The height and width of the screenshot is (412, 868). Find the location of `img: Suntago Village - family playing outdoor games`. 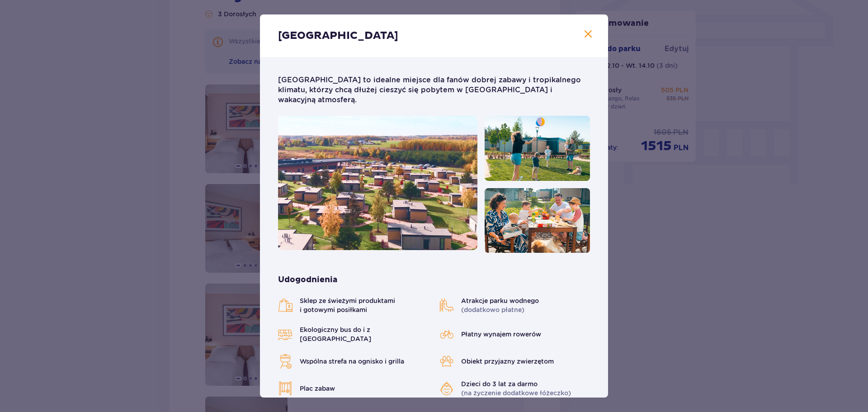

img: Suntago Village - family playing outdoor games is located at coordinates (537, 148).